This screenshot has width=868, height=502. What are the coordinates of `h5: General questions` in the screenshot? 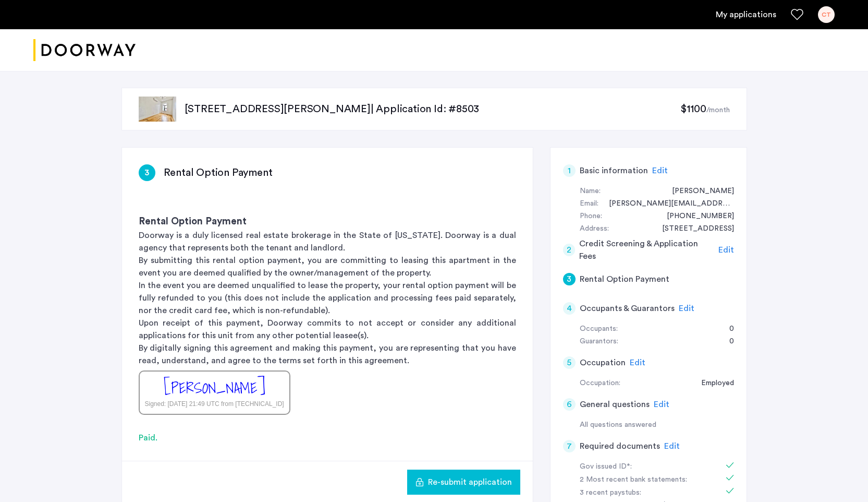 It's located at (615, 404).